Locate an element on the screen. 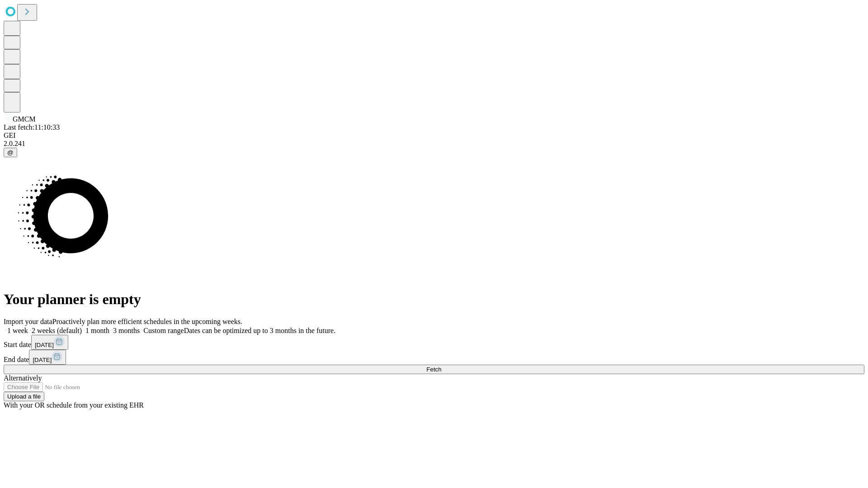 The image size is (868, 488). span: GMCM is located at coordinates (24, 119).